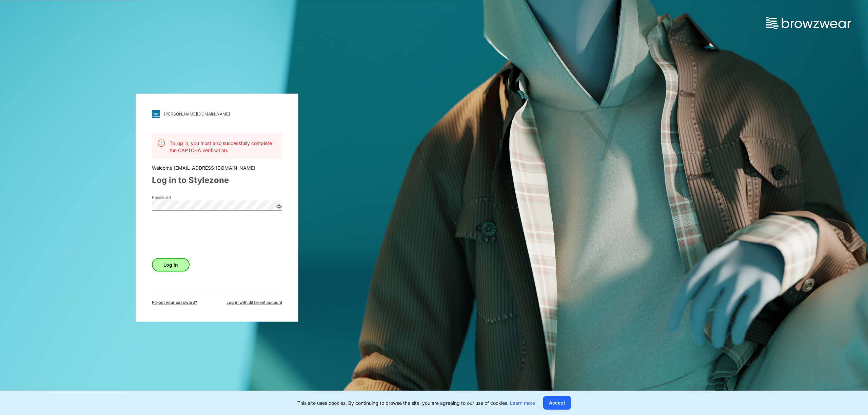 Image resolution: width=868 pixels, height=415 pixels. I want to click on span: Log in with different account, so click(255, 302).